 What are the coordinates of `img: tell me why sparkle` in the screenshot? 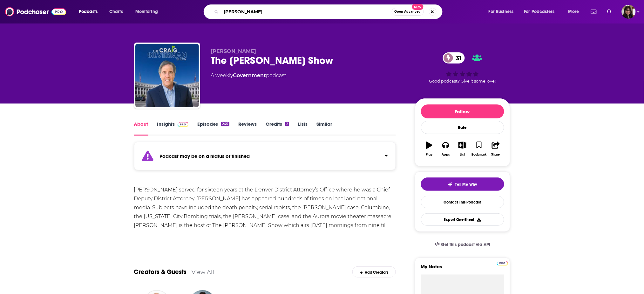 It's located at (450, 185).